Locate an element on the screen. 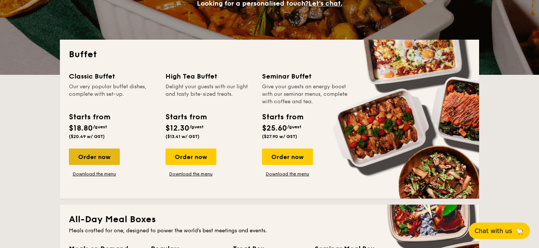 The image size is (539, 248). h2: All-Day Meal Boxes is located at coordinates (270, 220).